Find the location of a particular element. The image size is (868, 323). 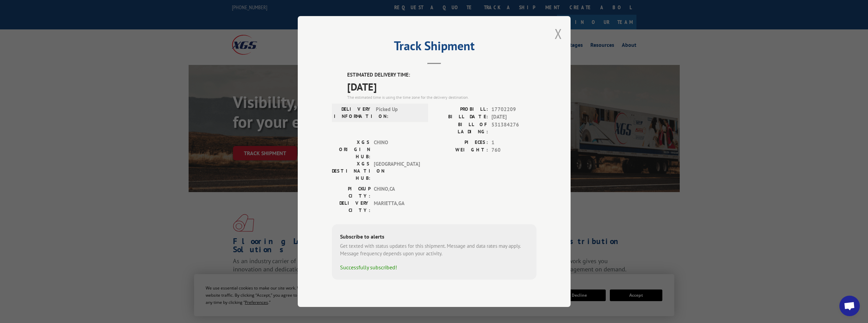

label: DELIVERY CITY: is located at coordinates (351, 206).